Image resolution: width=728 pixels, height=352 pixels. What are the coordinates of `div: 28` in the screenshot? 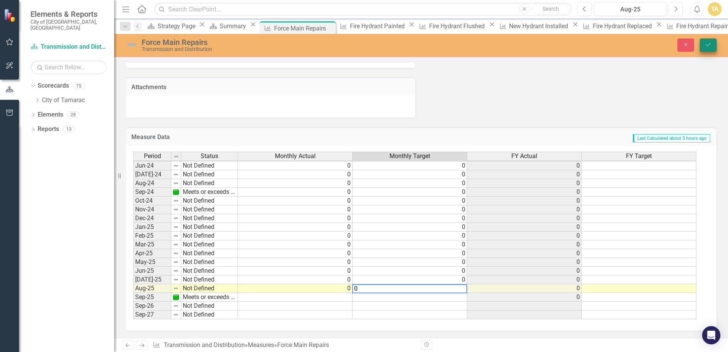 It's located at (73, 115).